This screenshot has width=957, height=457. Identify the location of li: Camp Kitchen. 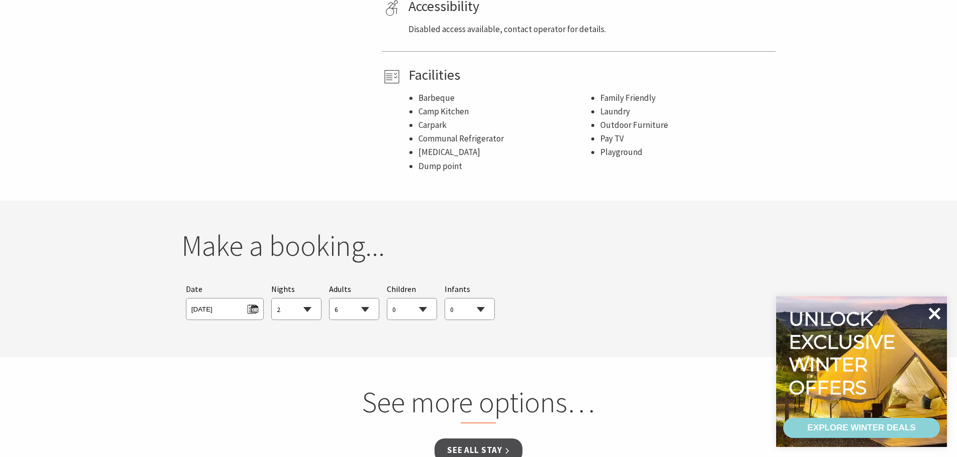
(504, 111).